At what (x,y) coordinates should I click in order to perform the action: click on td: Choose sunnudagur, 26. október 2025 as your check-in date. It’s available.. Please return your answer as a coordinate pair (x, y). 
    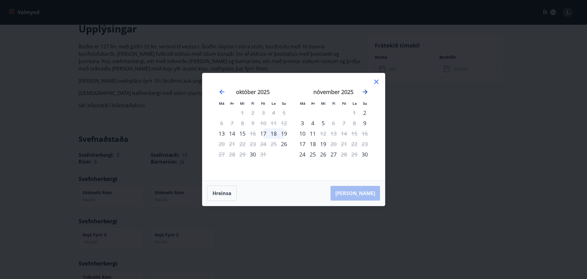
    Looking at the image, I should click on (284, 144).